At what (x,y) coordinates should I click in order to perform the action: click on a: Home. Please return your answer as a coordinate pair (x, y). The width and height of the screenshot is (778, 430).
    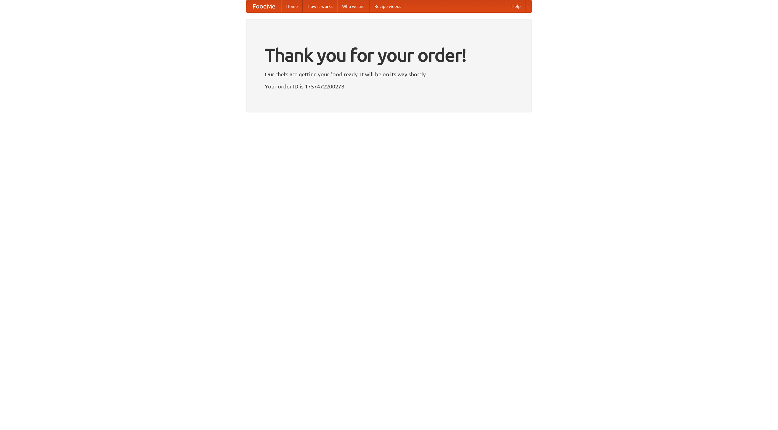
    Looking at the image, I should click on (292, 6).